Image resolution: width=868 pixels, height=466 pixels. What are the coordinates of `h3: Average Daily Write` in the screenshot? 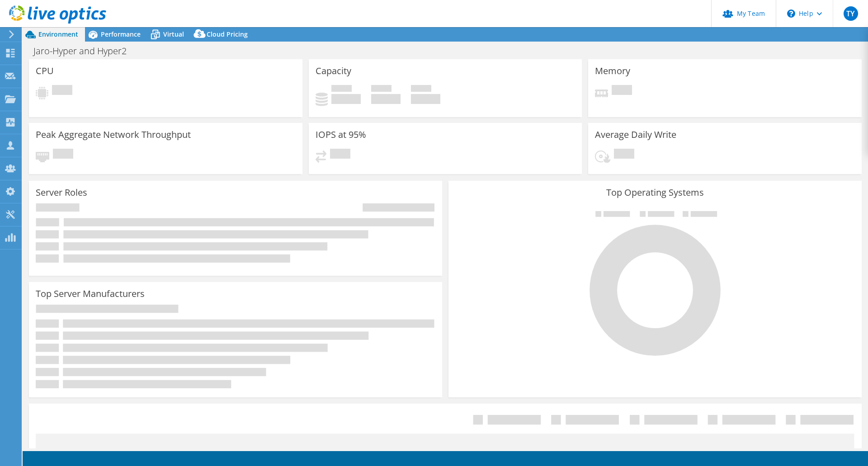 It's located at (636, 135).